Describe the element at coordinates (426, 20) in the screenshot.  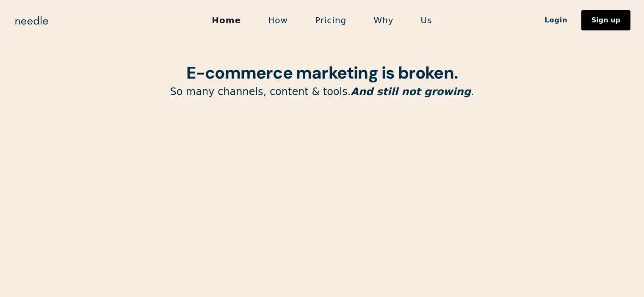
I see `a: Us` at that location.